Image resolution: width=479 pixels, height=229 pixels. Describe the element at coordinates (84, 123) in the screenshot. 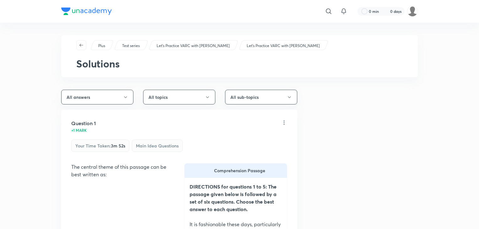

I see `h5: Question 1` at that location.